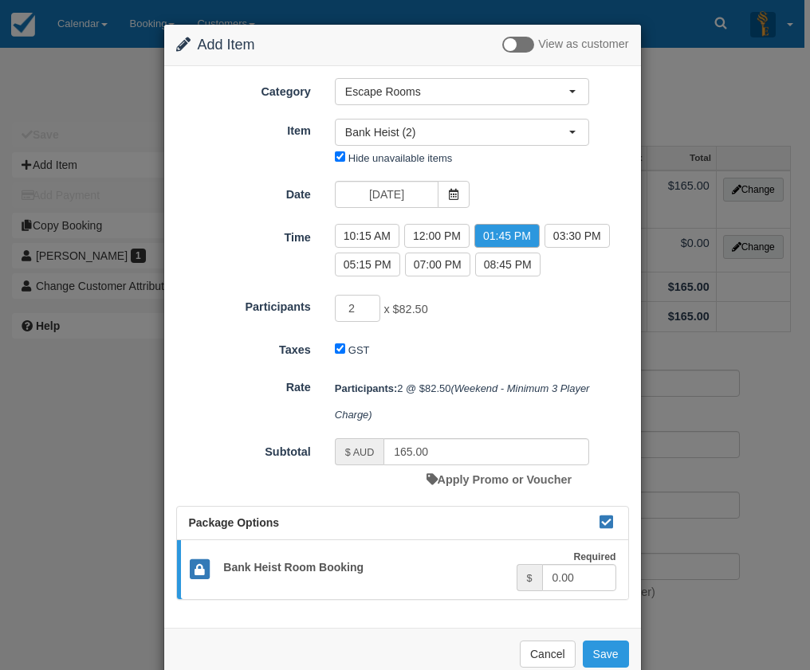 The height and width of the screenshot is (670, 810). What do you see at coordinates (583, 45) in the screenshot?
I see `span: View as customer` at bounding box center [583, 45].